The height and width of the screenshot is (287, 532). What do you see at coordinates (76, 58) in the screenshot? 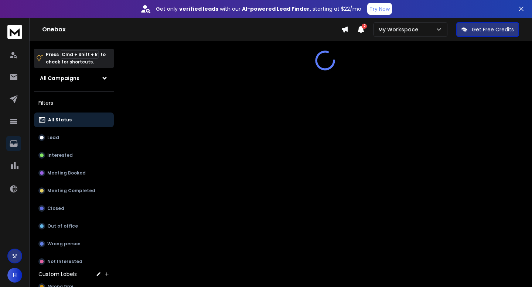
I see `p: Press to check for shortcuts.` at bounding box center [76, 58].